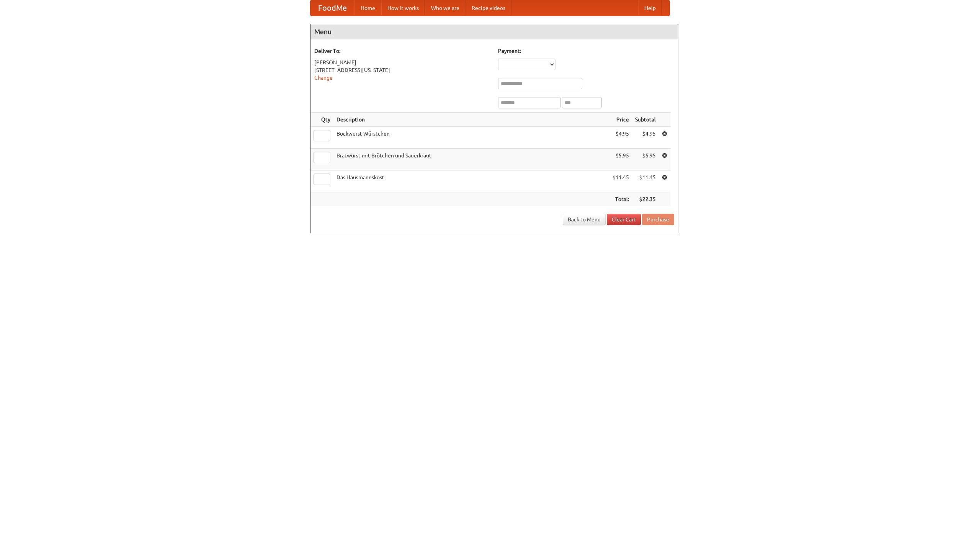 Image resolution: width=980 pixels, height=542 pixels. I want to click on button: Purchase, so click(658, 220).